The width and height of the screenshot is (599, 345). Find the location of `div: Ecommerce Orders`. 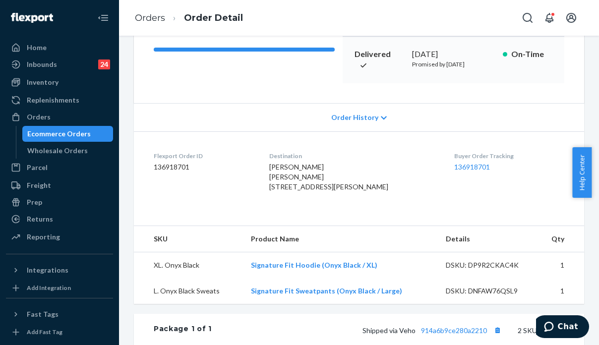

div: Ecommerce Orders is located at coordinates (59, 134).